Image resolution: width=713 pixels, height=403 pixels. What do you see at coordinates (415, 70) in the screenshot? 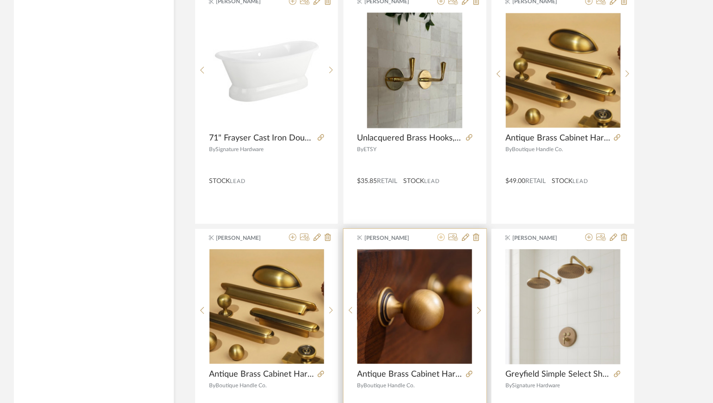
I see `img: Unlacquered Brass Hooks, Bathroom Towel Hooks, Wall Hook, Coat Hook & Wall Towel Hanger for Styli...` at bounding box center [415, 70].